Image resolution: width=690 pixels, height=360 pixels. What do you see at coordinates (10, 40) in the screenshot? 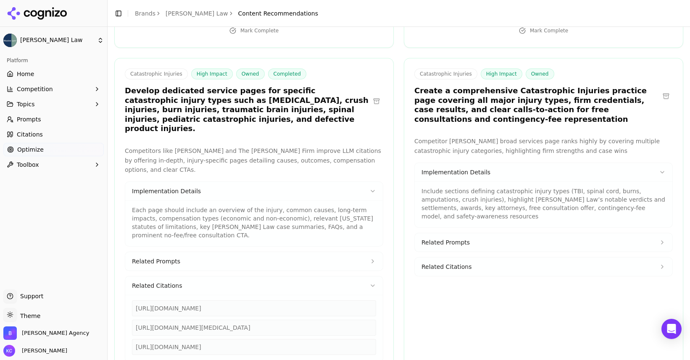
I see `img: Munley Law` at bounding box center [10, 40].